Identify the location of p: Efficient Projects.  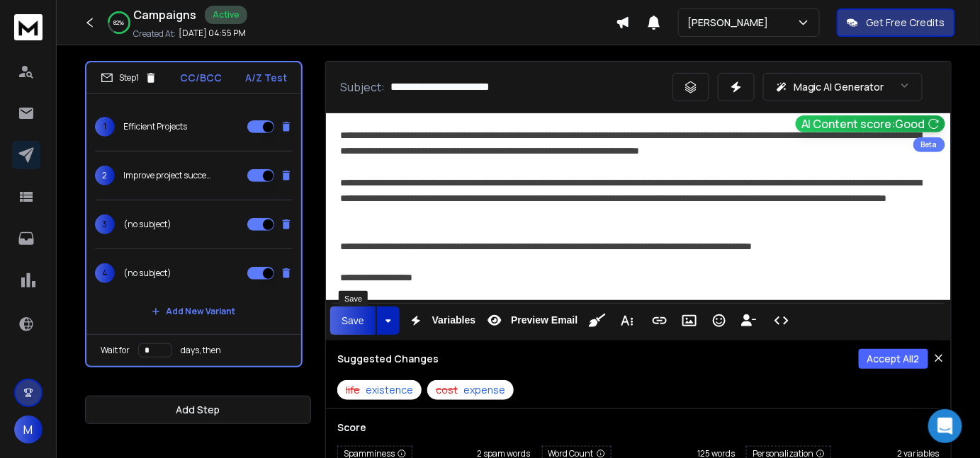
(155, 127).